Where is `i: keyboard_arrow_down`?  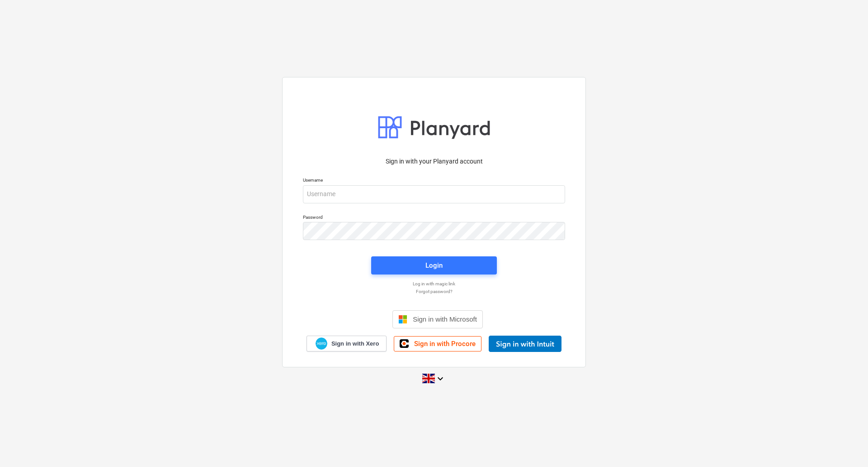 i: keyboard_arrow_down is located at coordinates (440, 378).